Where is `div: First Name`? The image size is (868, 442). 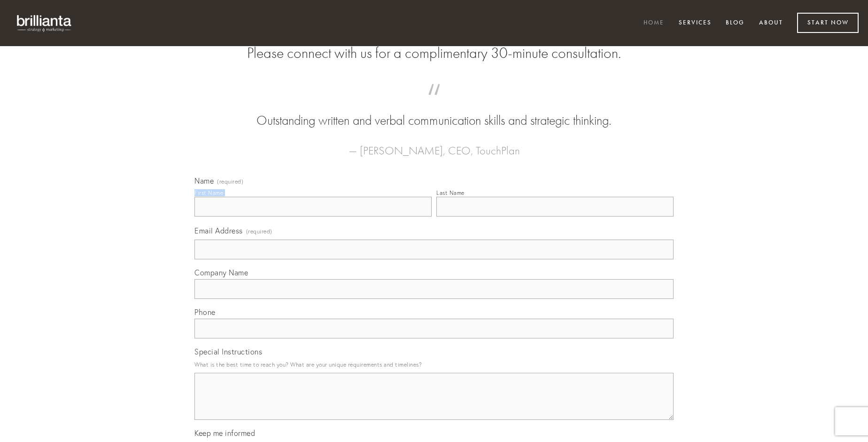 div: First Name is located at coordinates (209, 192).